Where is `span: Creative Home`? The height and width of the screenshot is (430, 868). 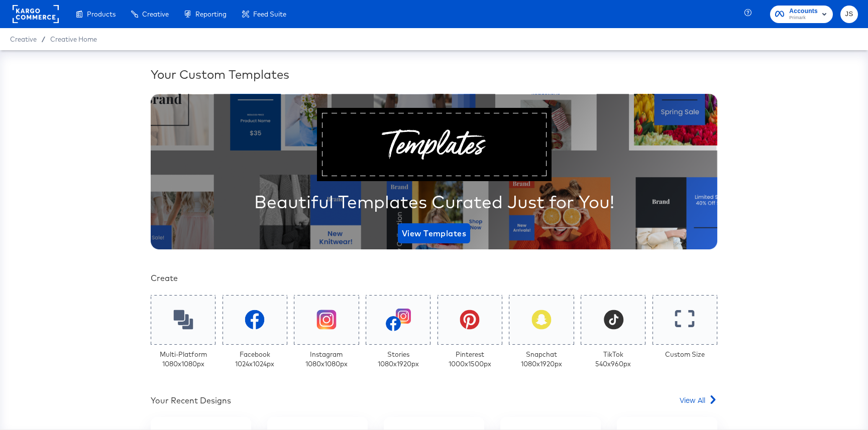 span: Creative Home is located at coordinates (73, 39).